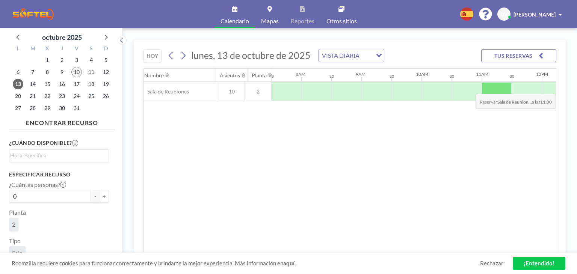 This screenshot has width=577, height=274. What do you see at coordinates (18, 72) in the screenshot?
I see `span: lunes, 6 de octubre de 2025` at bounding box center [18, 72].